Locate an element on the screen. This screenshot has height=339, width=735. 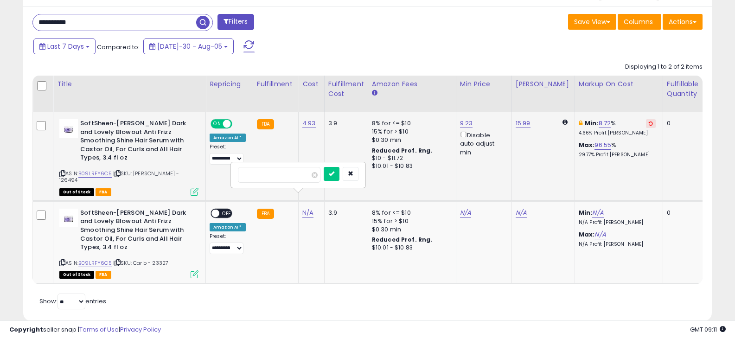
a: 96.55 is located at coordinates (603, 145).